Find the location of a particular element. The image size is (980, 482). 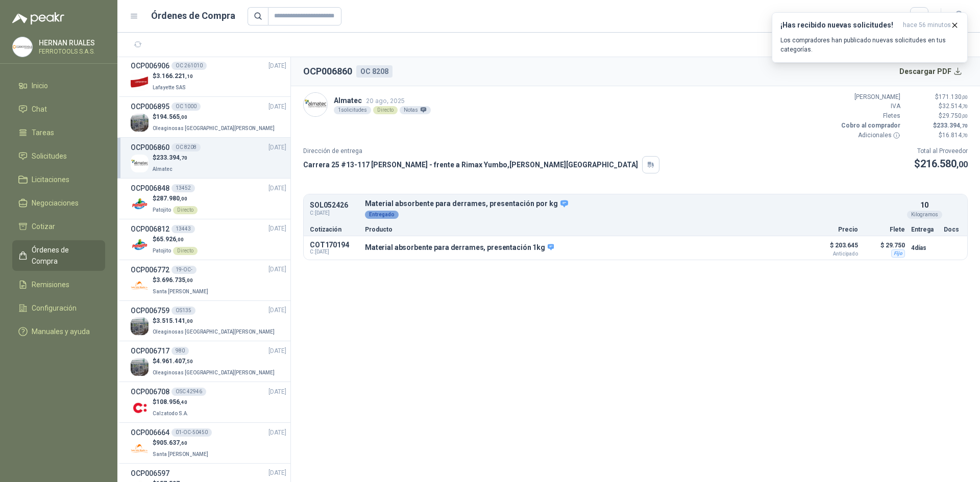

span: 29.750 is located at coordinates (955, 116).